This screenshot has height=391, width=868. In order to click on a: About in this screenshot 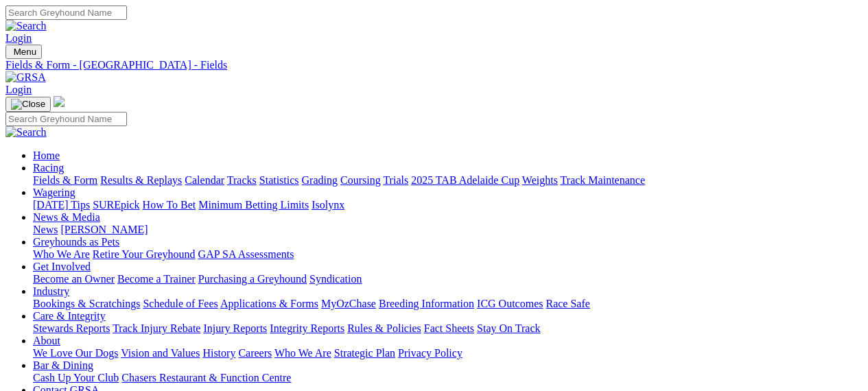, I will do `click(46, 340)`.